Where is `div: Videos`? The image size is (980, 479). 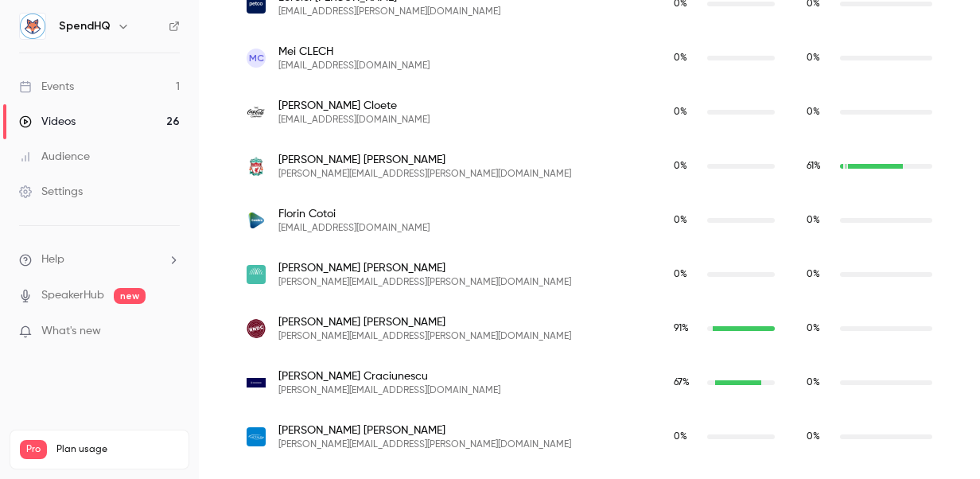 div: Videos is located at coordinates (47, 122).